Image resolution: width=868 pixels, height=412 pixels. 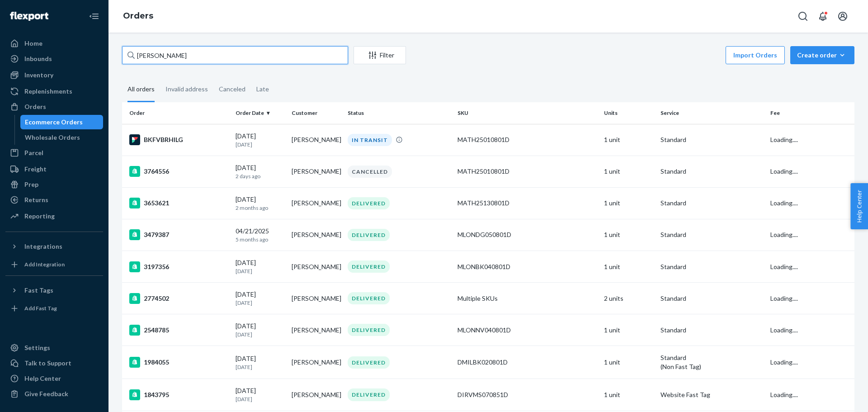 I want to click on a: Home, so click(x=54, y=44).